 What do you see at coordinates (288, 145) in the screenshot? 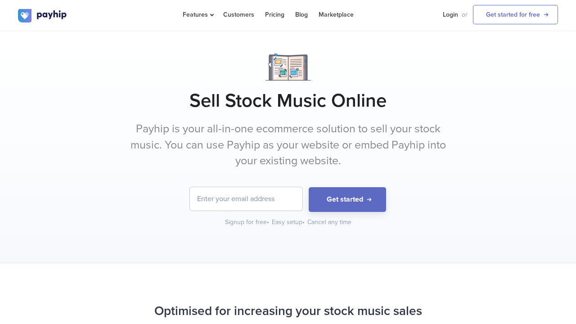
I see `p: Payhip is your all-in-one ecommerce solution to sell your stock music. You can use Payhip as your...` at bounding box center [288, 145].